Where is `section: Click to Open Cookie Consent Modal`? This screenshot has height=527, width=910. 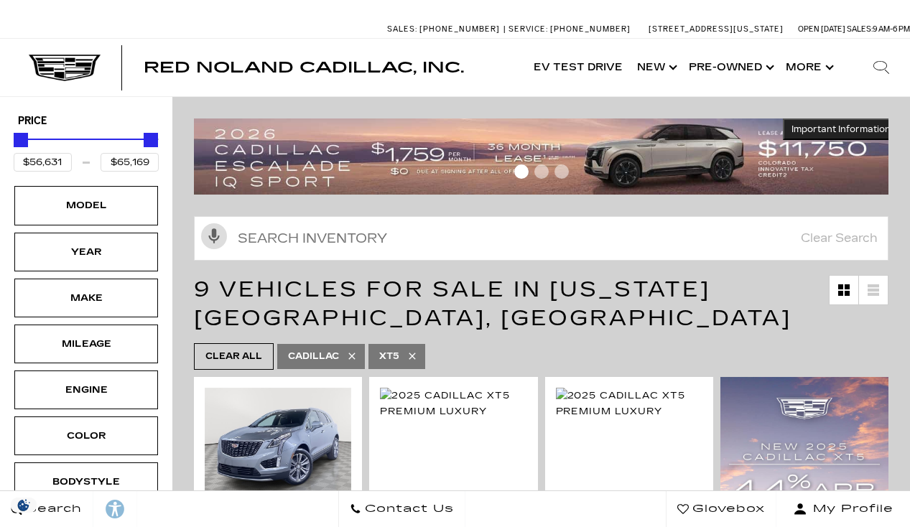 section: Click to Open Cookie Consent Modal is located at coordinates (24, 505).